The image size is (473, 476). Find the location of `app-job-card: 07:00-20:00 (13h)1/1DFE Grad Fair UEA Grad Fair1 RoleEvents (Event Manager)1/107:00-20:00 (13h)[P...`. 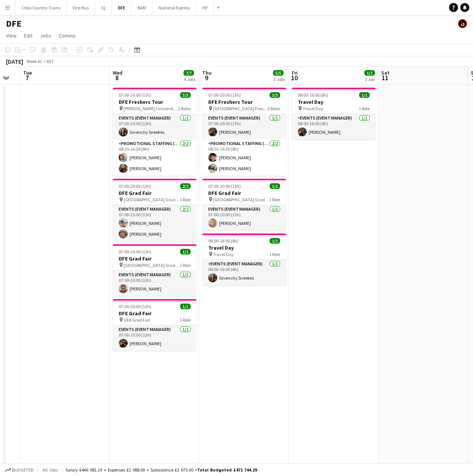

app-job-card: 07:00-20:00 (13h)1/1DFE Grad Fair UEA Grad Fair1 RoleEvents (Event Manager)1/107:00-20:00 (13h)[P... is located at coordinates (155, 325).